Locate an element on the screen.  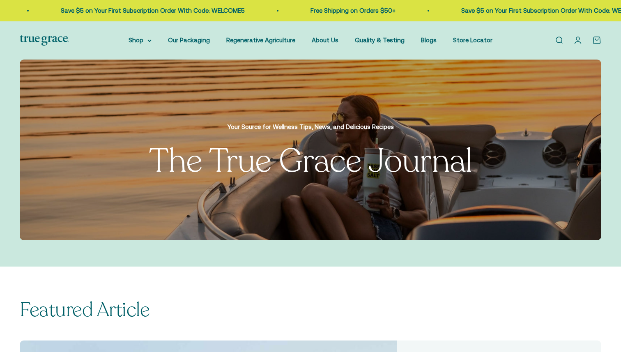
p: Your Source for Wellness Tips, News, and Delicious Recipes is located at coordinates (310, 127).